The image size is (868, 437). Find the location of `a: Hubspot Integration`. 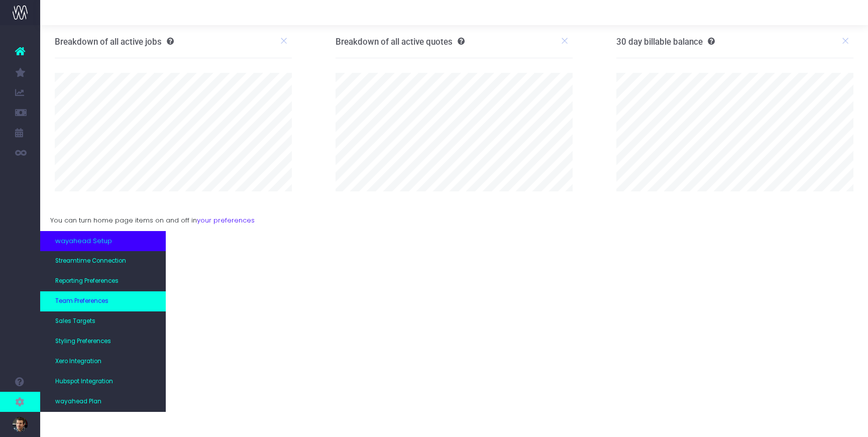

a: Hubspot Integration is located at coordinates (103, 382).